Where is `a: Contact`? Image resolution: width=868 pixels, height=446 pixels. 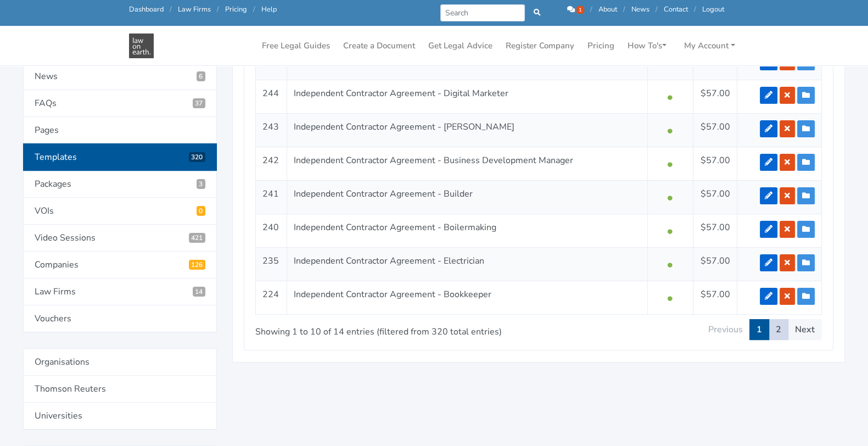
a: Contact is located at coordinates (676, 9).